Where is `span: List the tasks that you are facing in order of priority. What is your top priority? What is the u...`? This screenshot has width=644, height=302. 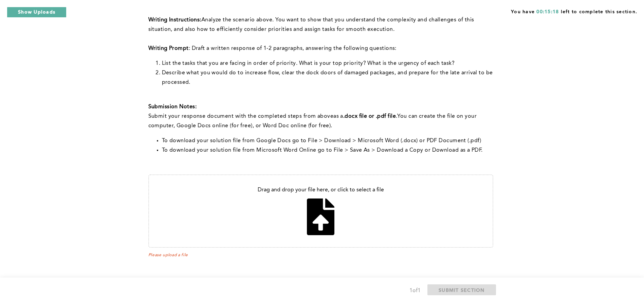 span: List the tasks that you are facing in order of priority. What is your top priority? What is the u... is located at coordinates (308, 63).